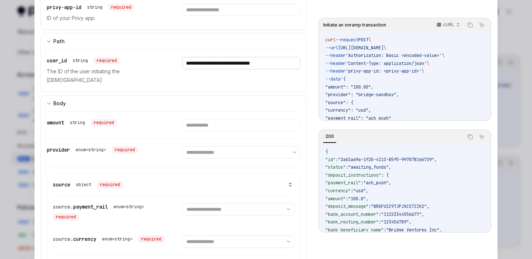  What do you see at coordinates (354, 175) in the screenshot?
I see `span: "deposit_instructions"` at bounding box center [354, 175].